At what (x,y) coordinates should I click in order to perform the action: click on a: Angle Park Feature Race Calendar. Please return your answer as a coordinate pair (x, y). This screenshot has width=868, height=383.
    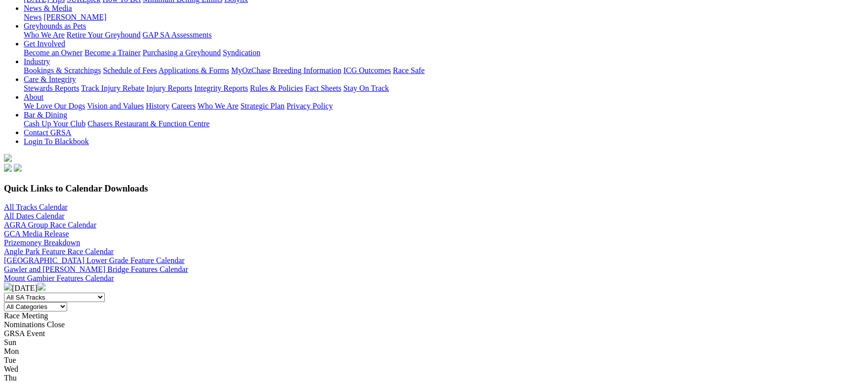
    Looking at the image, I should click on (59, 251).